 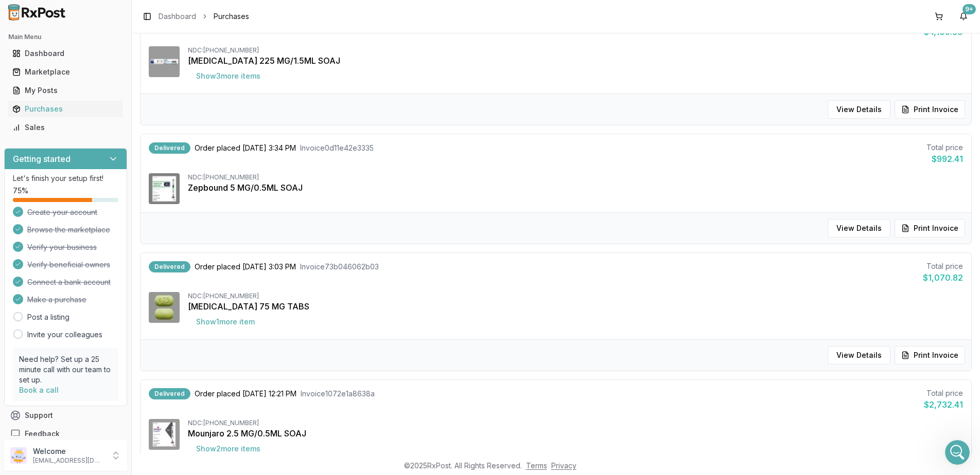 I want to click on button: Home, so click(x=171, y=14).